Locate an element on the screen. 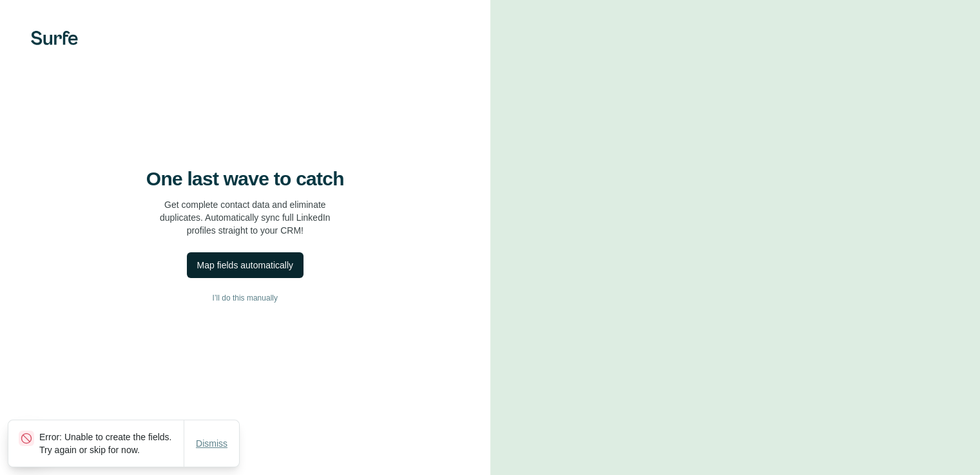 This screenshot has width=980, height=475. button: I’ll do this manually is located at coordinates (245, 298).